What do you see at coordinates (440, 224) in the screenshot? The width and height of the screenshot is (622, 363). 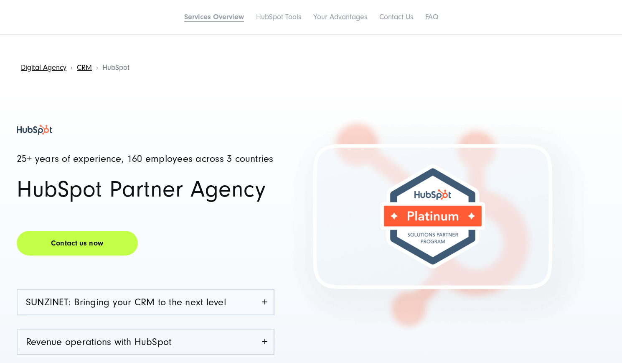 I see `img: Hubspot Platinum Badge | SUNZINET` at bounding box center [440, 224].